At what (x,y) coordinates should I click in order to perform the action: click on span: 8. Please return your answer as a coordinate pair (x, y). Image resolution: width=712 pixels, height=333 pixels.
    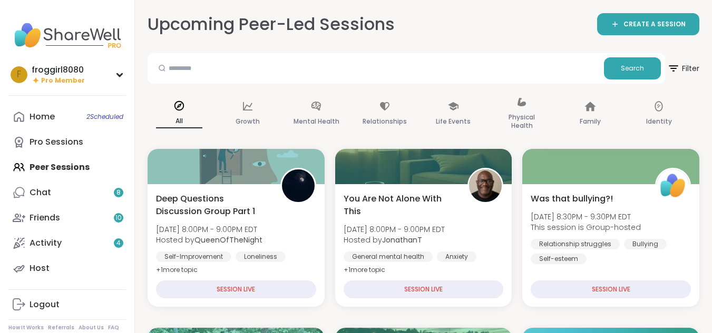
    Looking at the image, I should click on (119, 193).